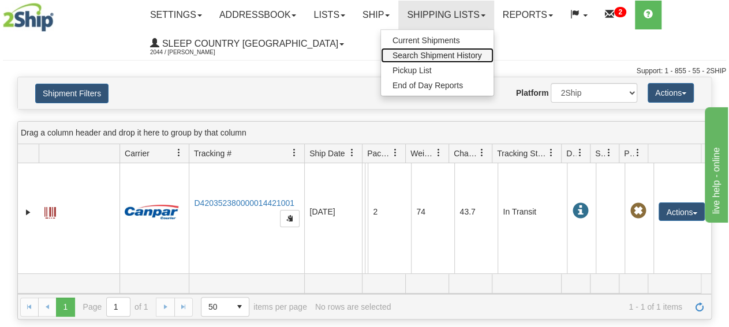 The height and width of the screenshot is (327, 729). Describe the element at coordinates (376, 15) in the screenshot. I see `a: Ship` at that location.